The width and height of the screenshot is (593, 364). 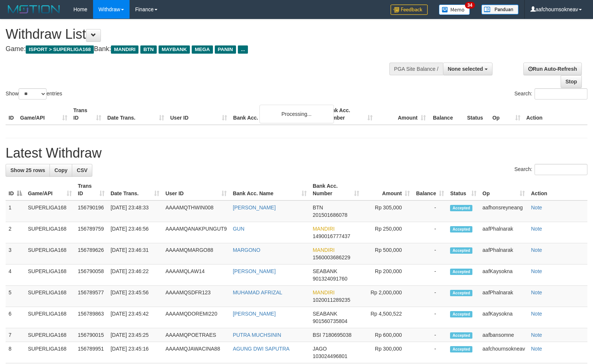 I want to click on span: Show 25 rows, so click(x=28, y=170).